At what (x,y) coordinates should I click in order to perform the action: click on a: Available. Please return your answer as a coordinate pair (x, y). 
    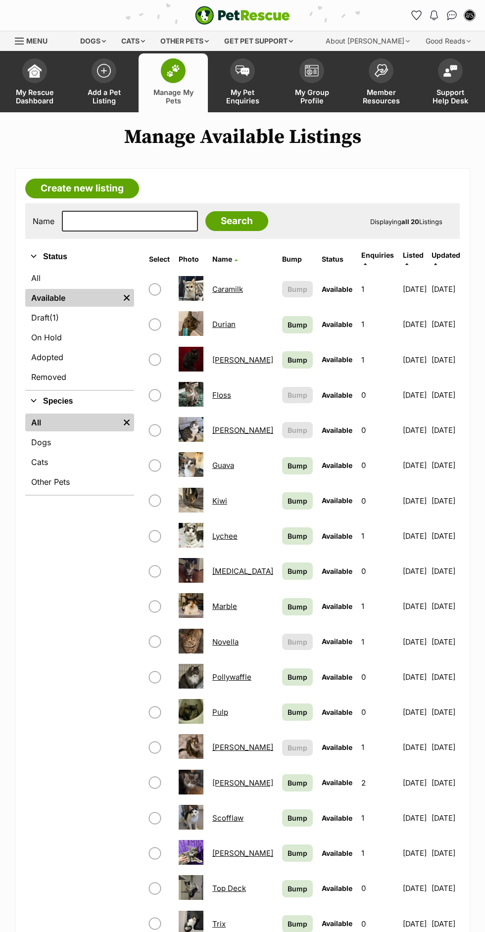
    Looking at the image, I should click on (72, 298).